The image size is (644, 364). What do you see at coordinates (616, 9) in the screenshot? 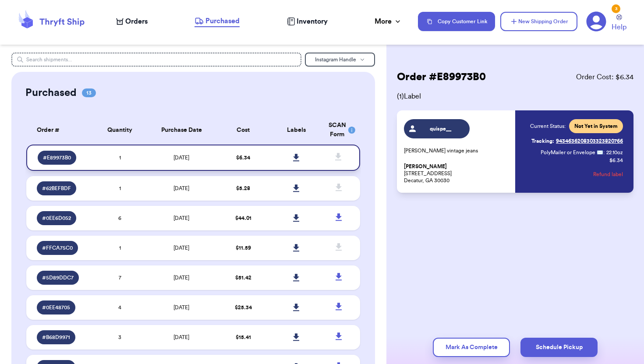
I see `div: 3` at bounding box center [616, 9].